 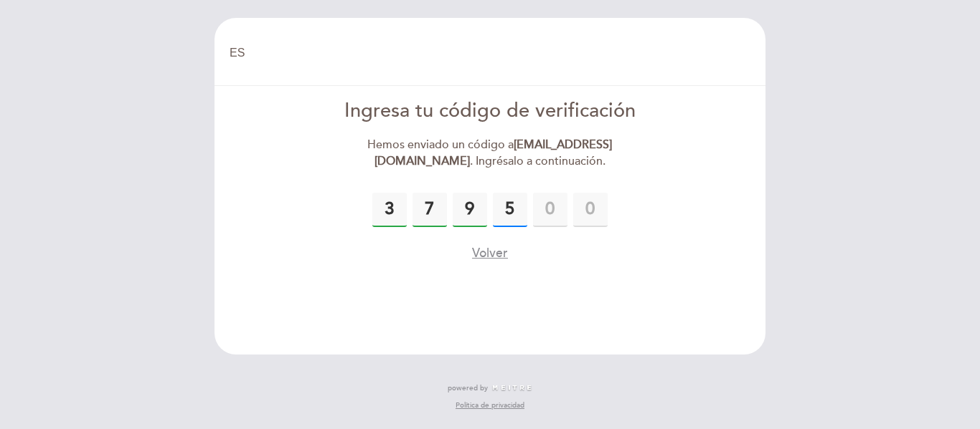 What do you see at coordinates (511, 389) in the screenshot?
I see `img: MEITRE` at bounding box center [511, 389].